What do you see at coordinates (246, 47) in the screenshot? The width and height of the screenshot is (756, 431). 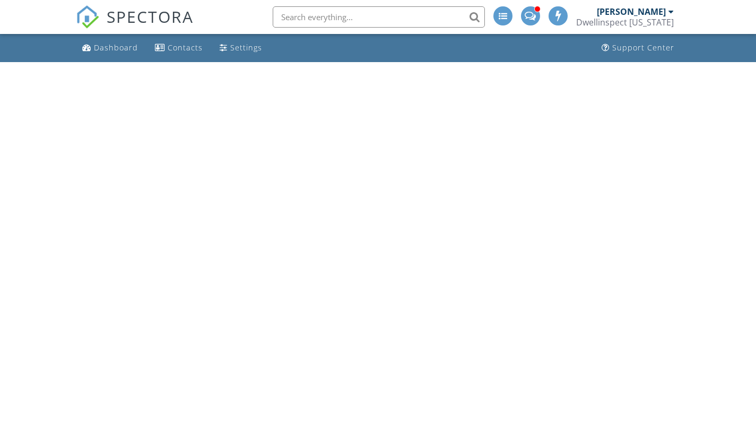 I see `div: Settings` at bounding box center [246, 47].